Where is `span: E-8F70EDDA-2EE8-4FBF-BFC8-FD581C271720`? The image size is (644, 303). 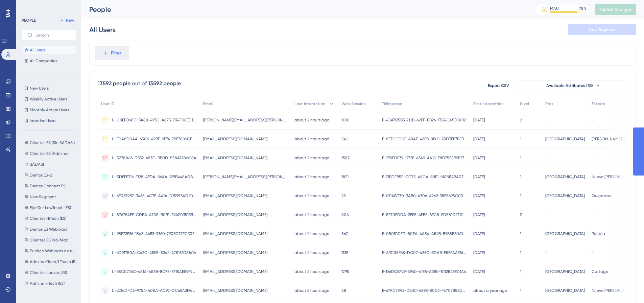 span: E-8F70EDDA-2EE8-4FBF-BFC8-FD581C271720 is located at coordinates (425, 214).